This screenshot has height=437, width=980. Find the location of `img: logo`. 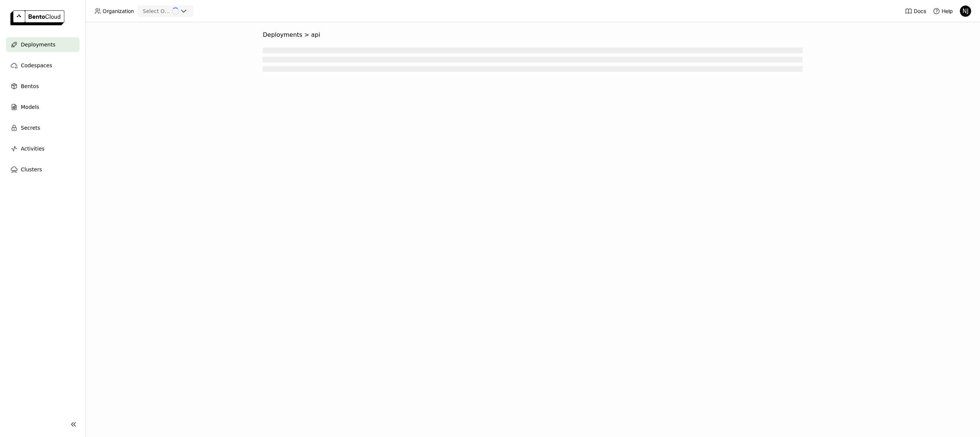

img: logo is located at coordinates (37, 18).